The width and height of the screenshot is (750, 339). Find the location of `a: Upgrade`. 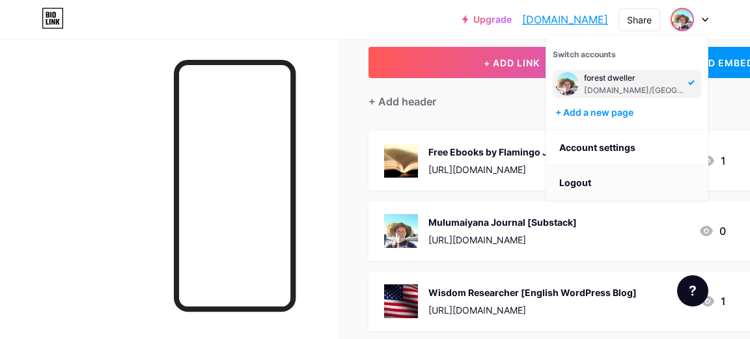

a: Upgrade is located at coordinates (487, 20).